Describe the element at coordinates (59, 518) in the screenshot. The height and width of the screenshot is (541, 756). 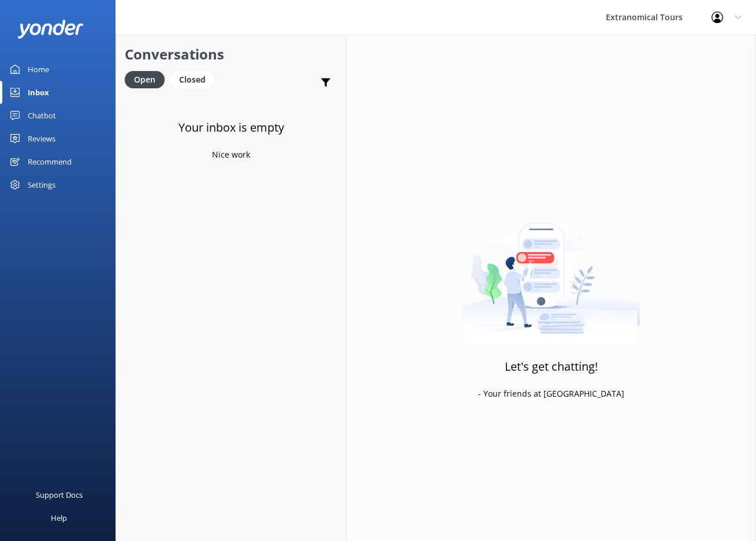
I see `div: Help` at that location.